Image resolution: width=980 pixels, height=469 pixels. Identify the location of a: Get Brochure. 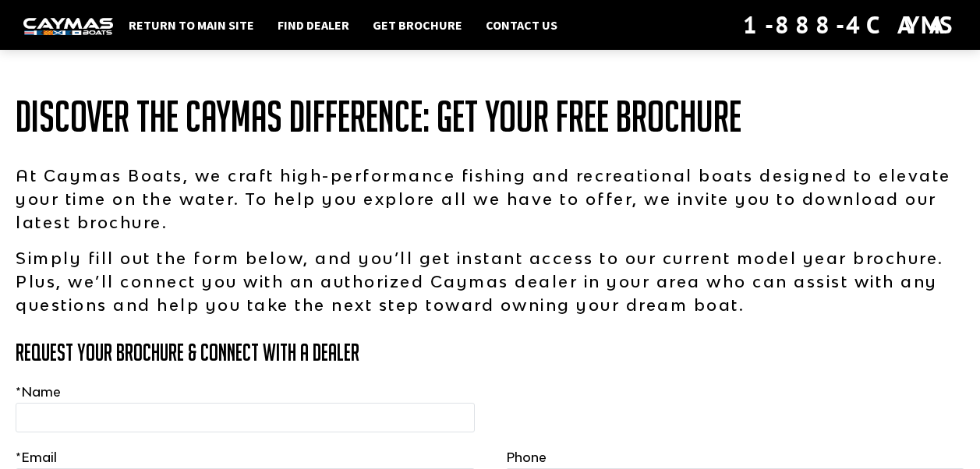
(417, 25).